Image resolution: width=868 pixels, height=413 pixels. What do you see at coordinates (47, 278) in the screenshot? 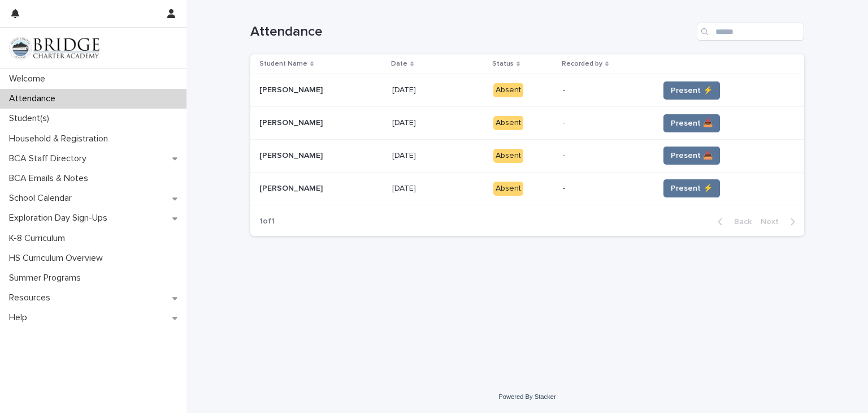
I see `p: Summer Programs` at bounding box center [47, 278].